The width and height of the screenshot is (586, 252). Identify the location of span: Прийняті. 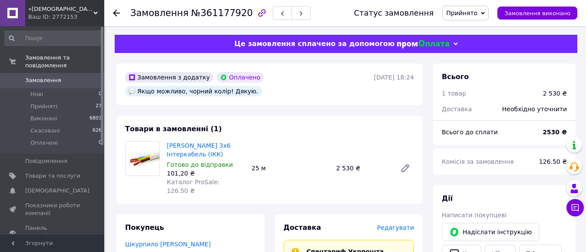
(44, 106).